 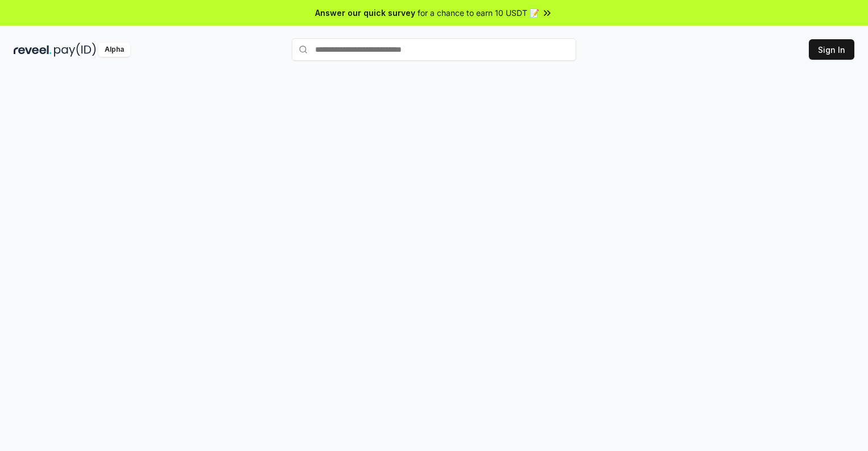 I want to click on img: reveel_dark, so click(x=32, y=50).